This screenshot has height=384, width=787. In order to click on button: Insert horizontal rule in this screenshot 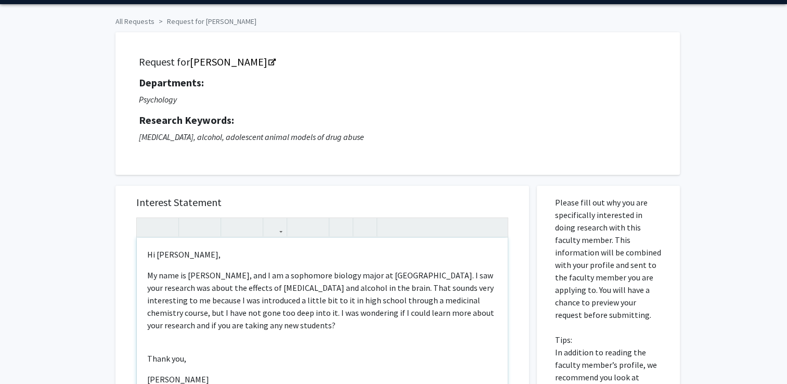, I will do `click(365, 227)`.